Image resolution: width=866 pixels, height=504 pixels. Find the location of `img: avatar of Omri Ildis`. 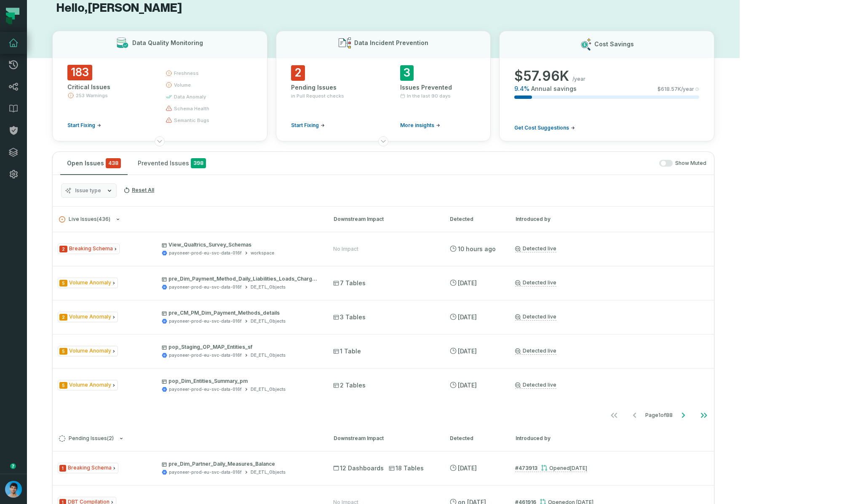

img: avatar of Omri Ildis is located at coordinates (13, 490).